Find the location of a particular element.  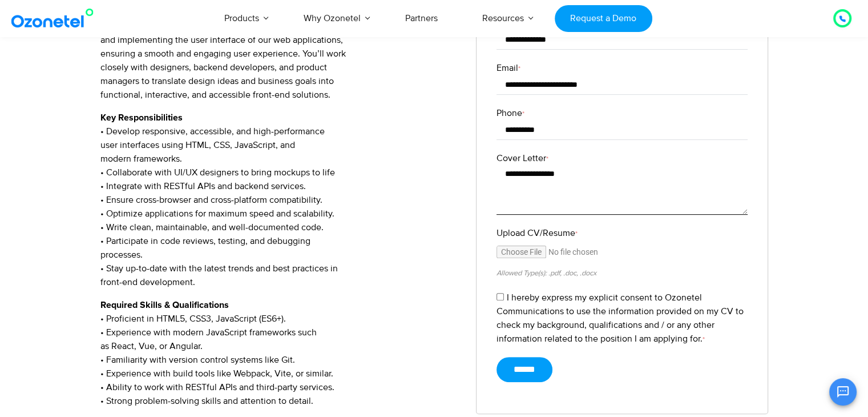

small: Allowed Type(s): .pdf, .doc, .docx is located at coordinates (546, 273).